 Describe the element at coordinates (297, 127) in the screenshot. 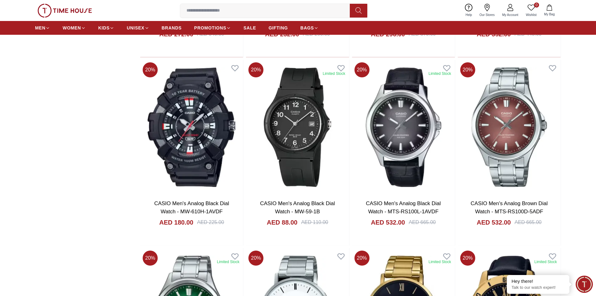

I see `img: CASIO Men's Analog Black Dial Watch - MW-59-1B` at that location.